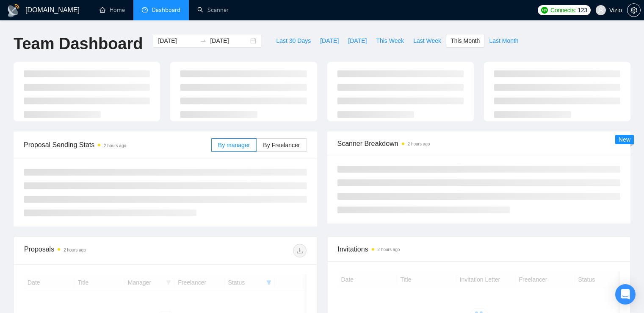 Image resolution: width=644 pixels, height=313 pixels. Describe the element at coordinates (281, 145) in the screenshot. I see `span: By Freelancer` at that location.